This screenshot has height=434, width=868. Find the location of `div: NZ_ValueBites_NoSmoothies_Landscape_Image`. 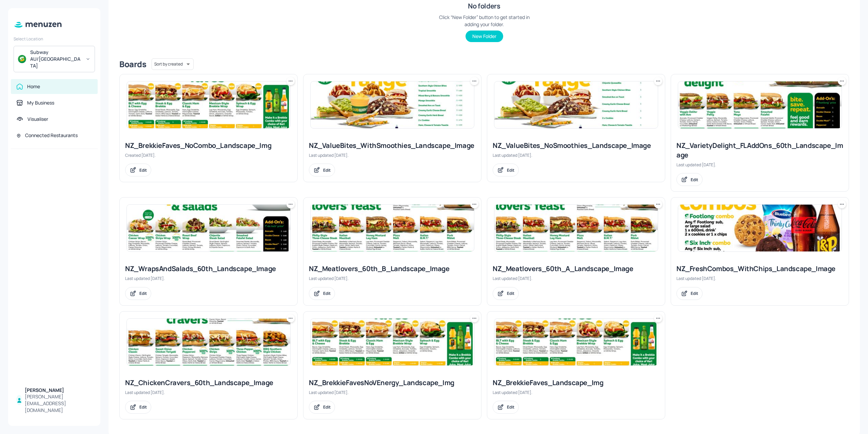

div: NZ_ValueBites_NoSmoothies_Landscape_Image is located at coordinates (576, 145).